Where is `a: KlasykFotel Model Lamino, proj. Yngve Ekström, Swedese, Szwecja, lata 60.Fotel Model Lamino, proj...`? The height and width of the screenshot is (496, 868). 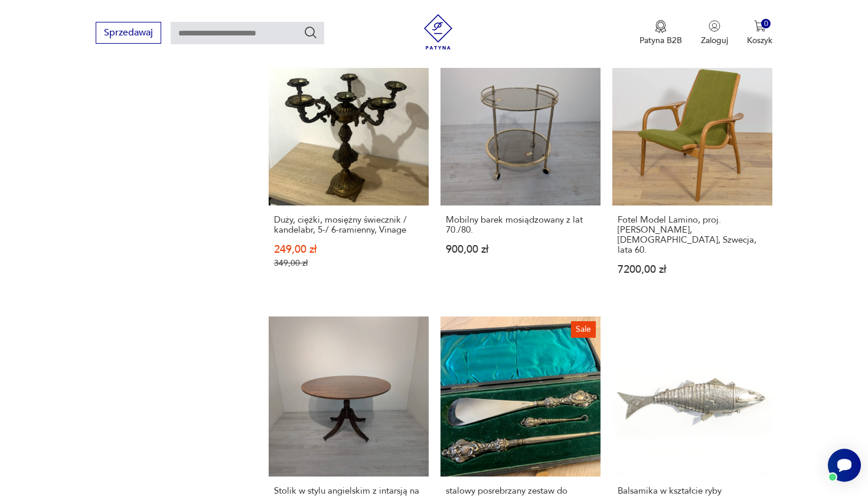
a: KlasykFotel Model Lamino, proj. Yngve Ekström, Swedese, Szwecja, lata 60.Fotel Model Lamino, proj... is located at coordinates (692, 171).